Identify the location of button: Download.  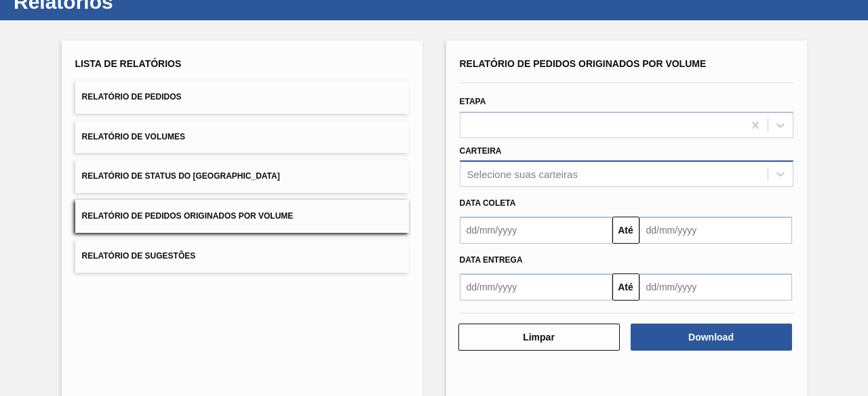
(712, 337).